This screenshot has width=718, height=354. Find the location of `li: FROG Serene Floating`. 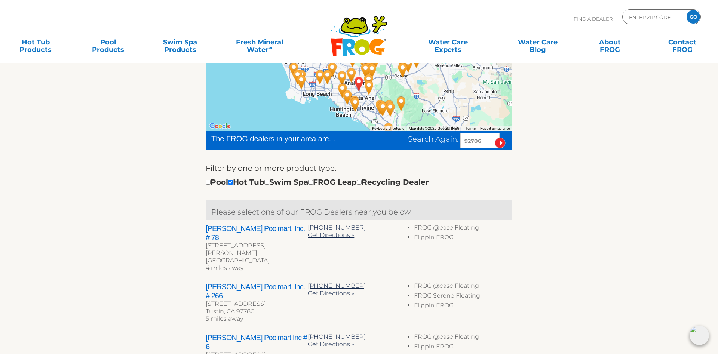

li: FROG Serene Floating is located at coordinates (463, 297).